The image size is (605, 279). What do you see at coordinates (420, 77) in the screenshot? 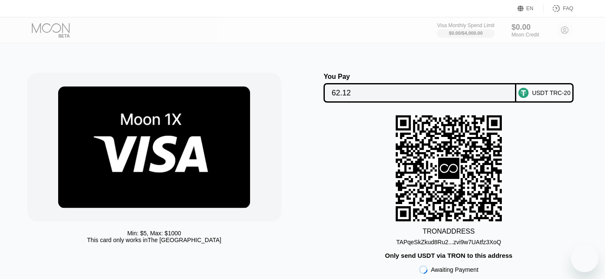
I see `div: You Pay` at bounding box center [420, 77].